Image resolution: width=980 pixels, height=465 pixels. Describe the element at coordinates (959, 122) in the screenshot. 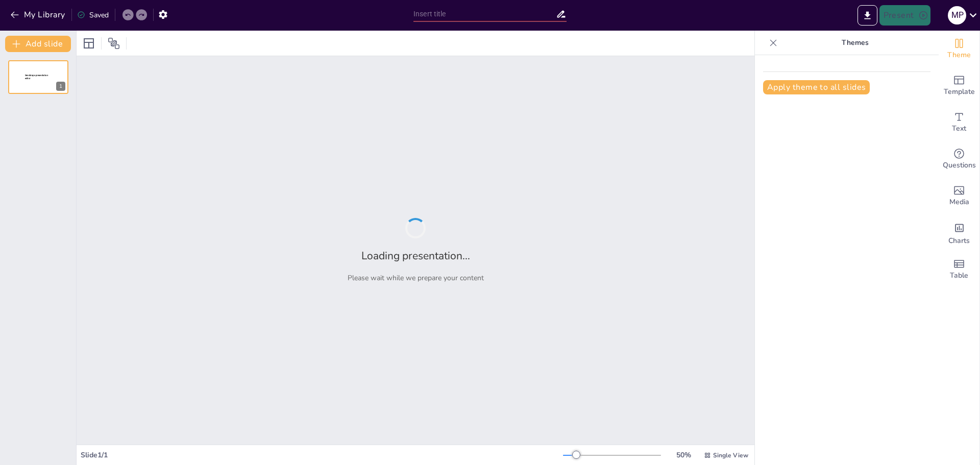

I see `div: Add text boxes` at that location.